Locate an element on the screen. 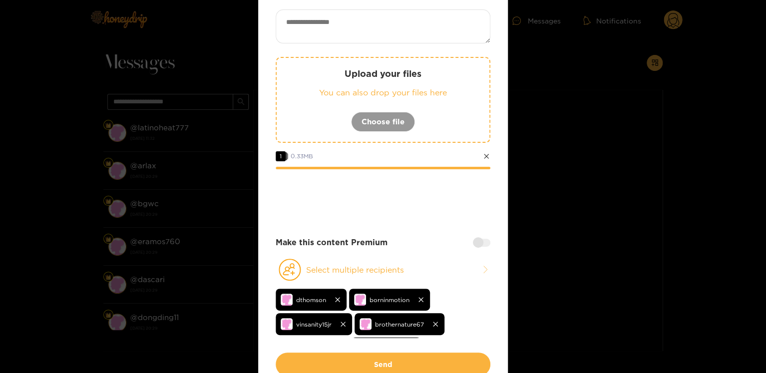 The height and width of the screenshot is (373, 766). span: vinsanity15jr is located at coordinates (314, 324).